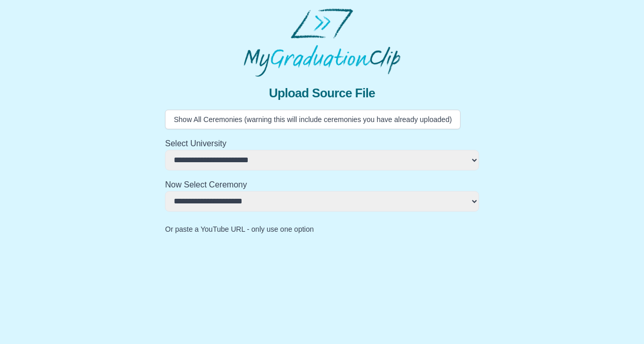 This screenshot has width=644, height=344. I want to click on span: Upload Source File, so click(322, 93).